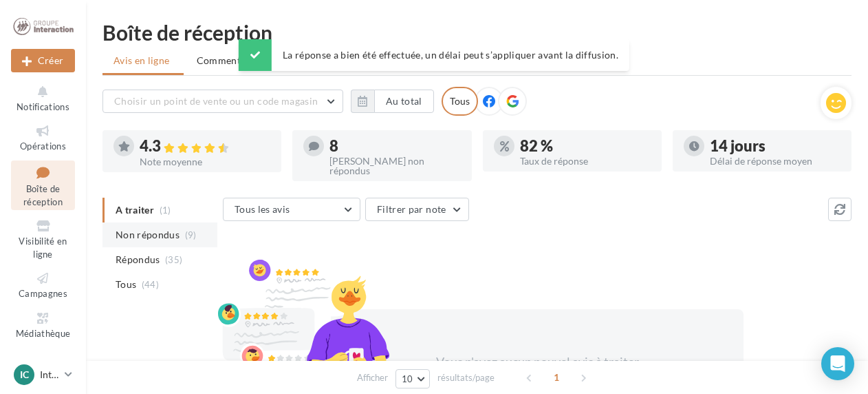 This screenshot has width=868, height=394. What do you see at coordinates (148, 235) in the screenshot?
I see `span: Non répondus` at bounding box center [148, 235].